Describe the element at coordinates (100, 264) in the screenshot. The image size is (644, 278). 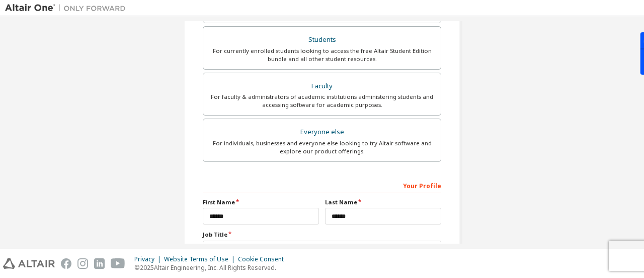
I see `img: linkedin.svg` at that location.